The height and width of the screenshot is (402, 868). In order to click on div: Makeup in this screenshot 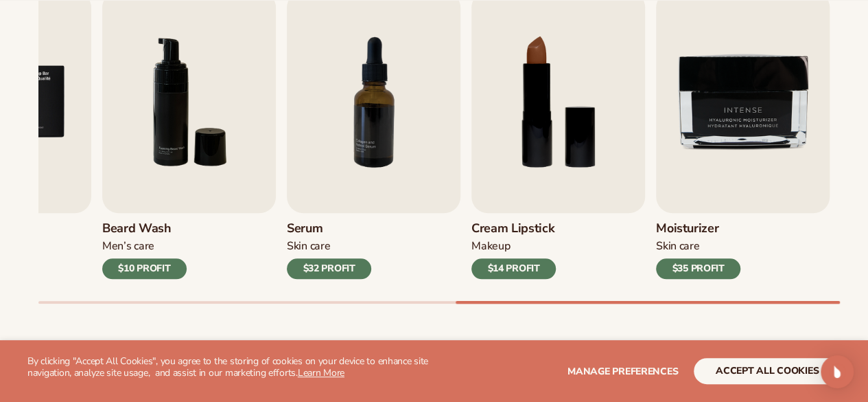, I will do `click(514, 246)`.